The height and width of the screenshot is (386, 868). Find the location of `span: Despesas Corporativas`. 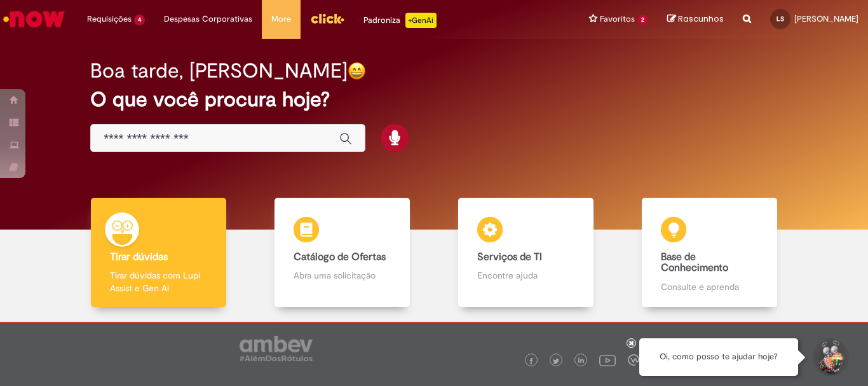

span: Despesas Corporativas is located at coordinates (207, 19).